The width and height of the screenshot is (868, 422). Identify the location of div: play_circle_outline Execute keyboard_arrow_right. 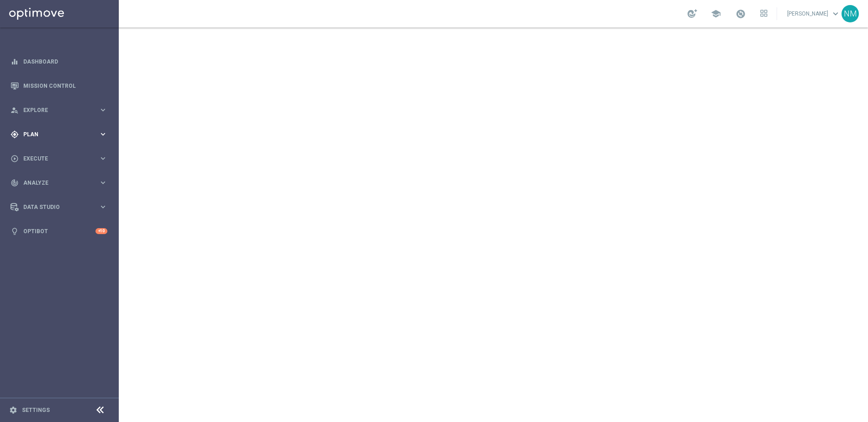
(59, 159).